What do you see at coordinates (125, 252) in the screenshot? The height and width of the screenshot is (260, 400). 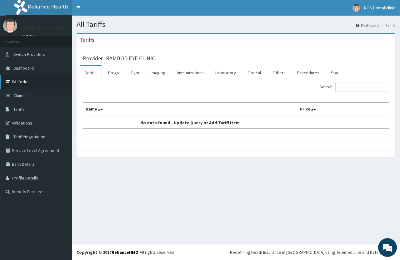 I see `a: RelianceHMO` at bounding box center [125, 252].